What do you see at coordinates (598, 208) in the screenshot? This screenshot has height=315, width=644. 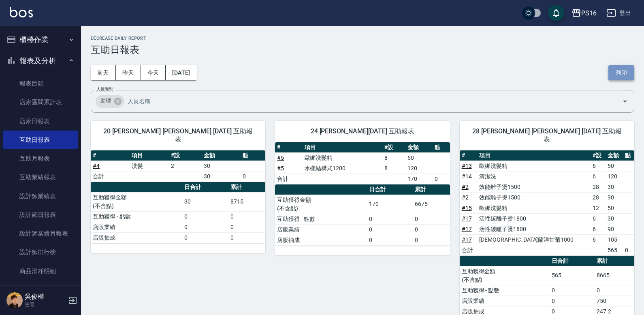 I see `td: 12` at bounding box center [598, 208].